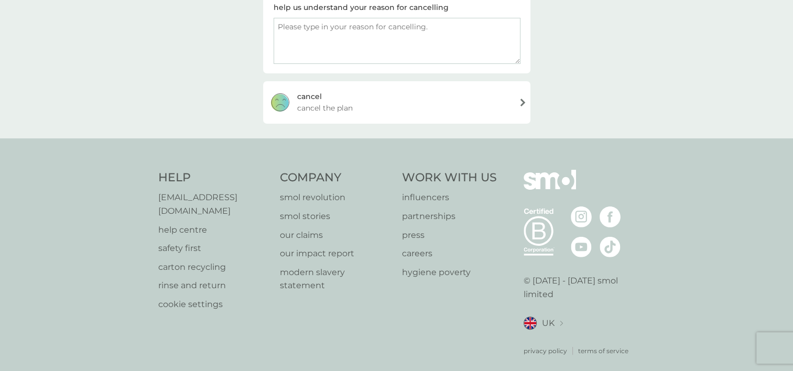  What do you see at coordinates (214, 248) in the screenshot?
I see `a: safety first` at bounding box center [214, 248].